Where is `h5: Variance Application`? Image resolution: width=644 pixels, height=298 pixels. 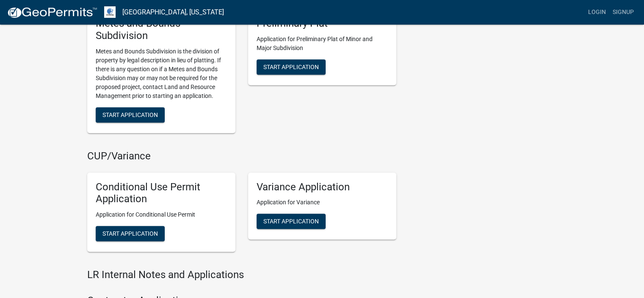
h5: Variance Application is located at coordinates (323, 187).